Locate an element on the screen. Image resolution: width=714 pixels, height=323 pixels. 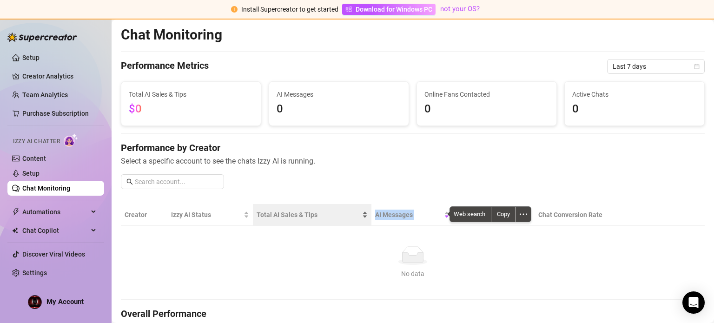
span: calendar is located at coordinates (697, 66).